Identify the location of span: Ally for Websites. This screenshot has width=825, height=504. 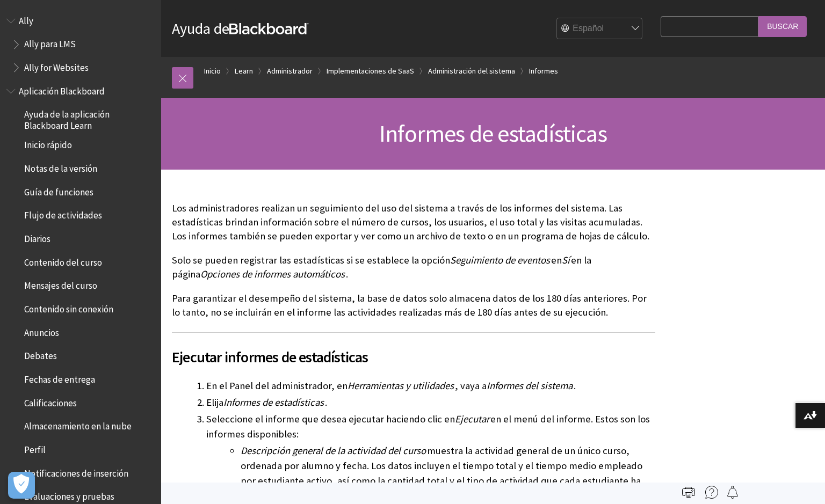
(56, 65).